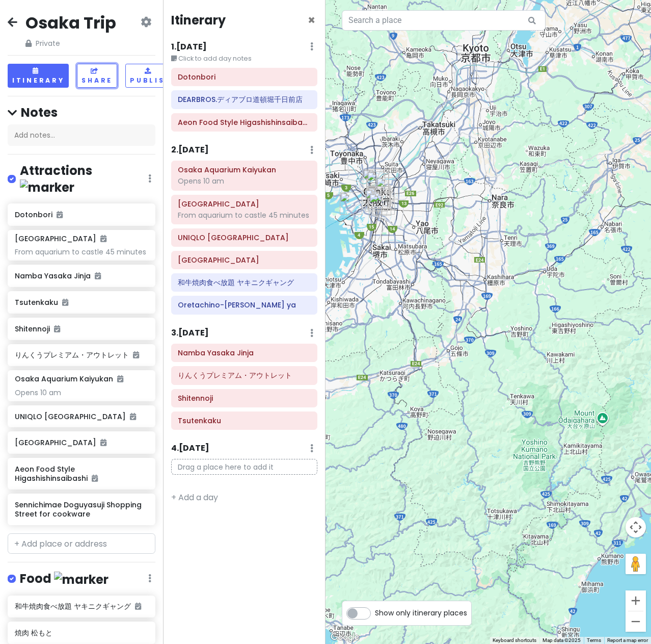  I want to click on div: Namba Yasaka Jinja, so click(377, 200).